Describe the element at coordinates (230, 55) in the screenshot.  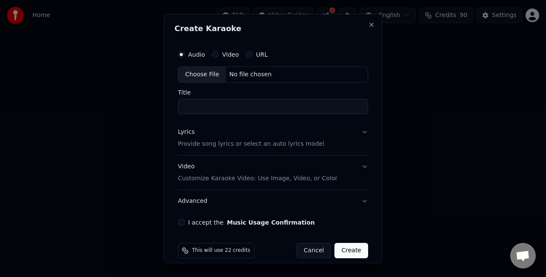
I see `label: Video` at that location.